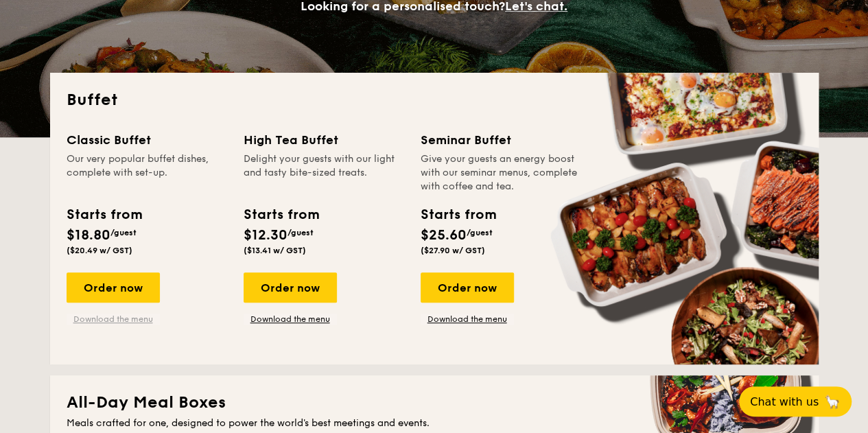  What do you see at coordinates (324, 173) in the screenshot?
I see `div: Delight your guests with our light and tasty bite-sized treats.` at bounding box center [324, 173].